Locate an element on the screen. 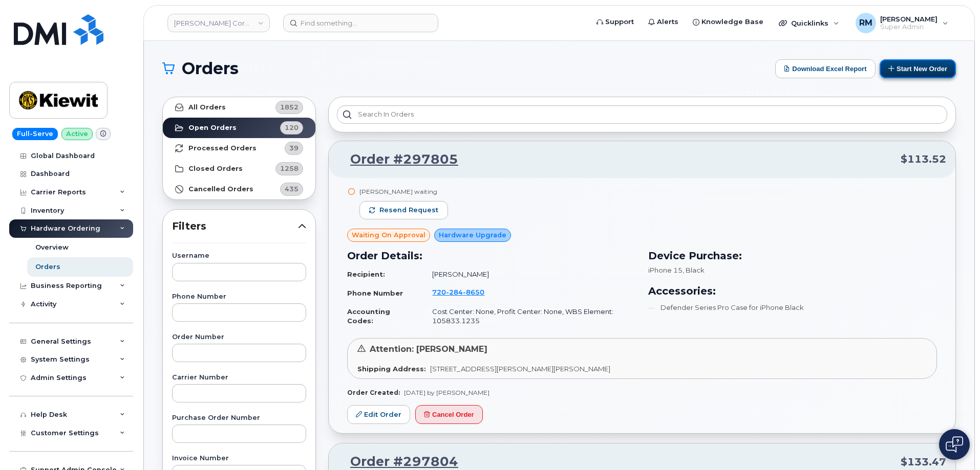 Image resolution: width=980 pixels, height=470 pixels. span: 1852 is located at coordinates (290, 107).